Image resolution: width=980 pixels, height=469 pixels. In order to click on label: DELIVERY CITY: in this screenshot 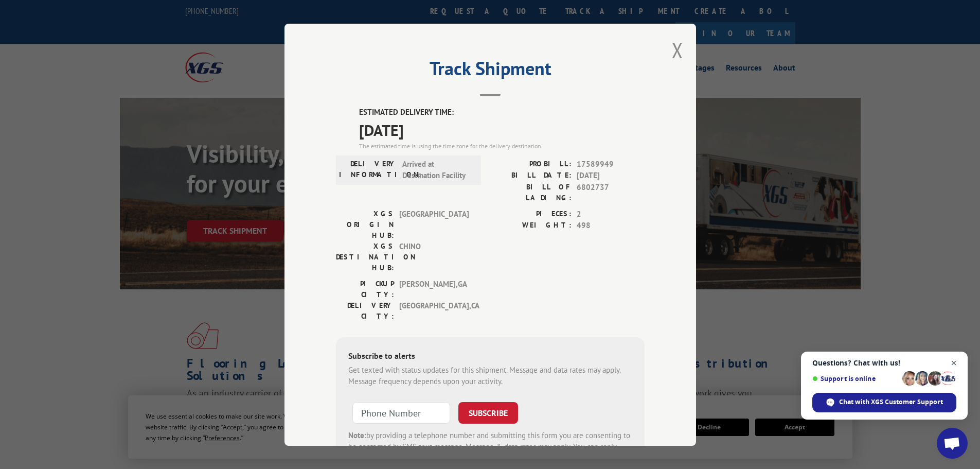, I will do `click(365, 310)`.